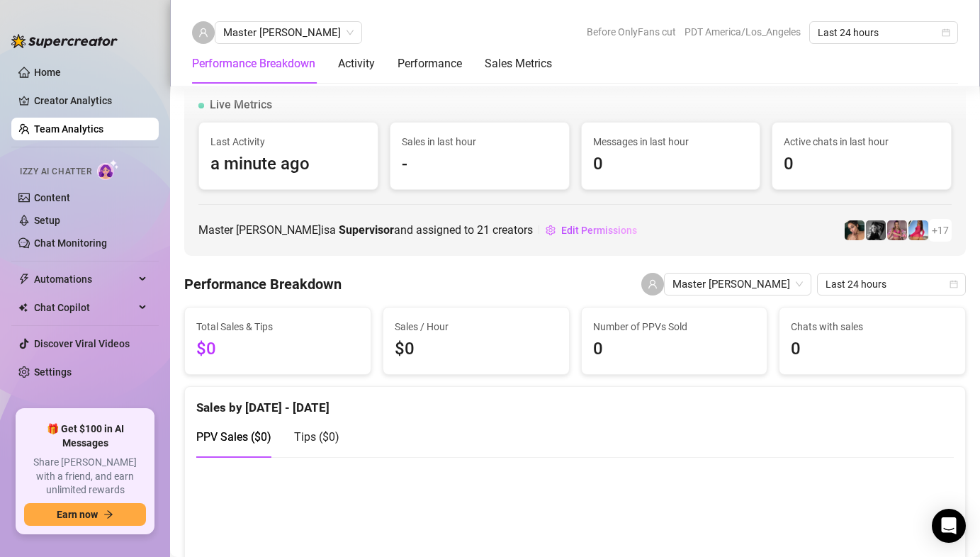 The width and height of the screenshot is (980, 557). I want to click on span: PDT America/Los_Angeles, so click(742, 32).